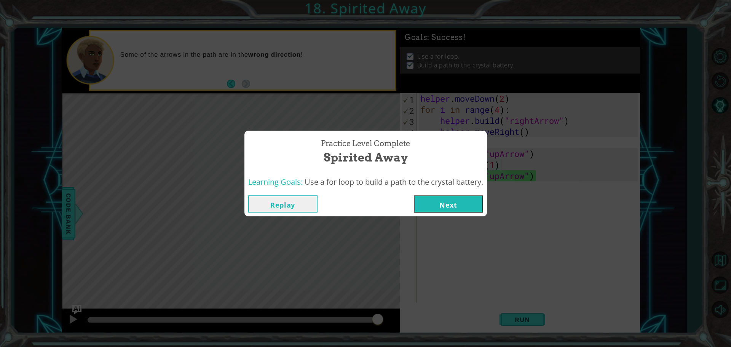  I want to click on span: Use a for loop to build a path to the crystal battery., so click(393, 181).